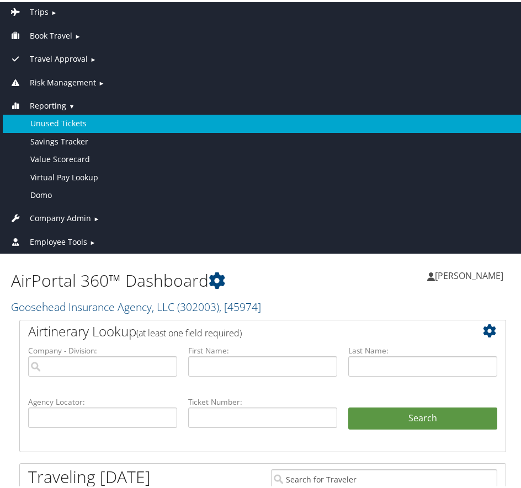  What do you see at coordinates (240, 305) in the screenshot?
I see `span: , [ 45974 ]` at bounding box center [240, 305].